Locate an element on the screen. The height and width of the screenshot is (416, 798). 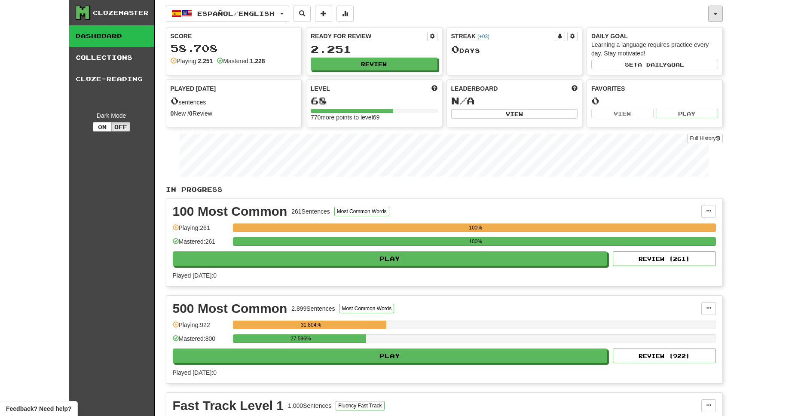
span: Español / English is located at coordinates (236, 13).